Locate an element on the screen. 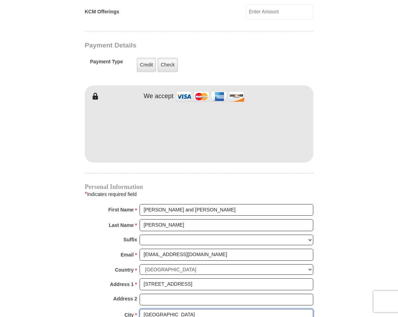 The height and width of the screenshot is (317, 398). label: Check is located at coordinates (168, 65).